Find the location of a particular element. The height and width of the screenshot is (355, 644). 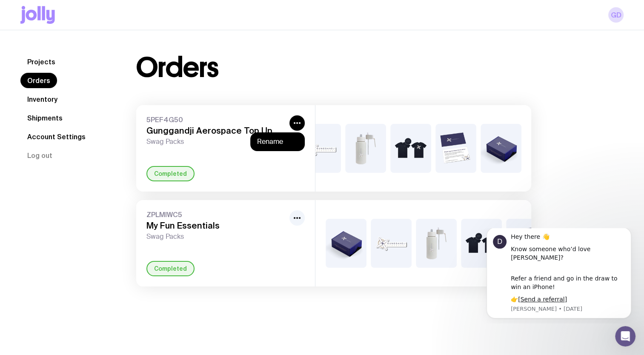

h3: My Fun Essentials is located at coordinates (216, 225).